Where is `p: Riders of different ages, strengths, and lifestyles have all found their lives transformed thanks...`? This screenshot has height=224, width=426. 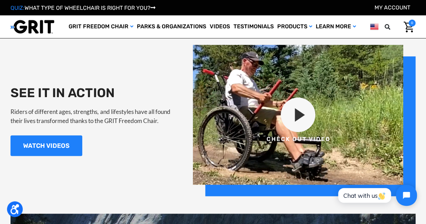
p: Riders of different ages, strengths, and lifestyles have all found their lives transformed thanks... is located at coordinates (91, 116).